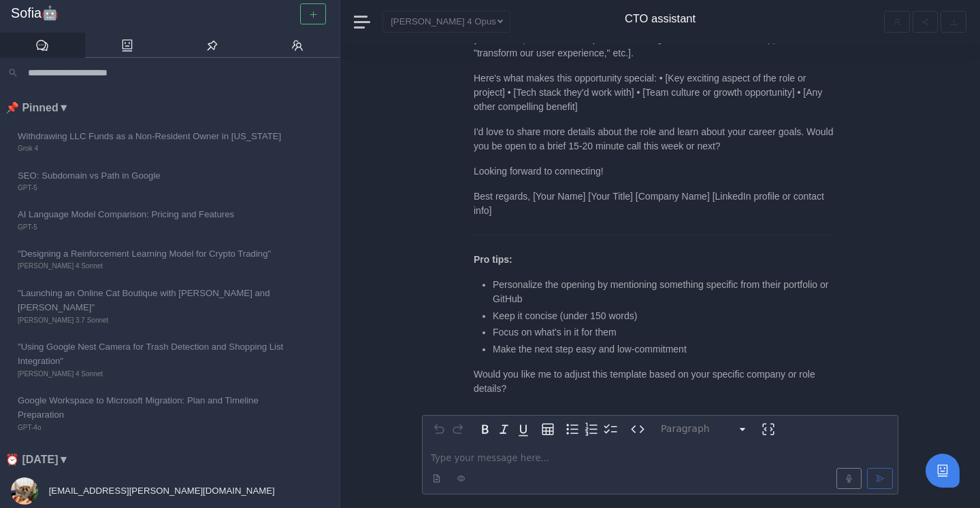 Image resolution: width=980 pixels, height=508 pixels. What do you see at coordinates (485, 429) in the screenshot?
I see `button: Bold` at bounding box center [485, 429].